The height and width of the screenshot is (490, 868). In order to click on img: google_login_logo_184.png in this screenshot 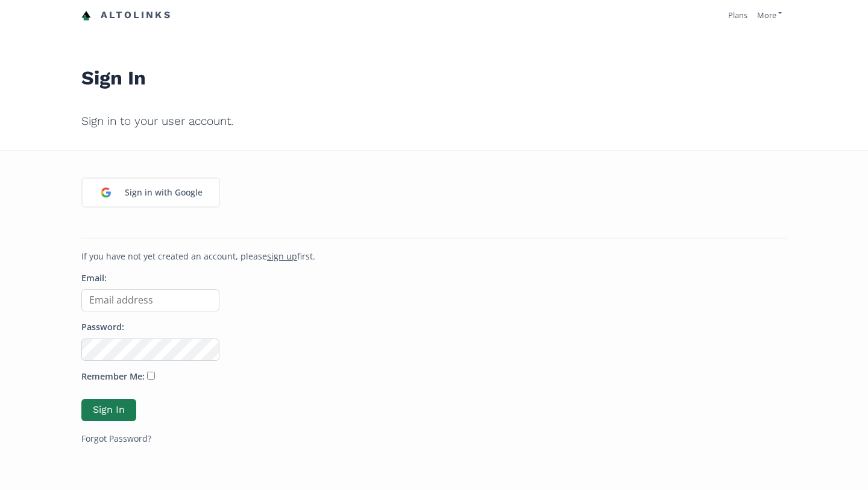, I will do `click(106, 192)`.